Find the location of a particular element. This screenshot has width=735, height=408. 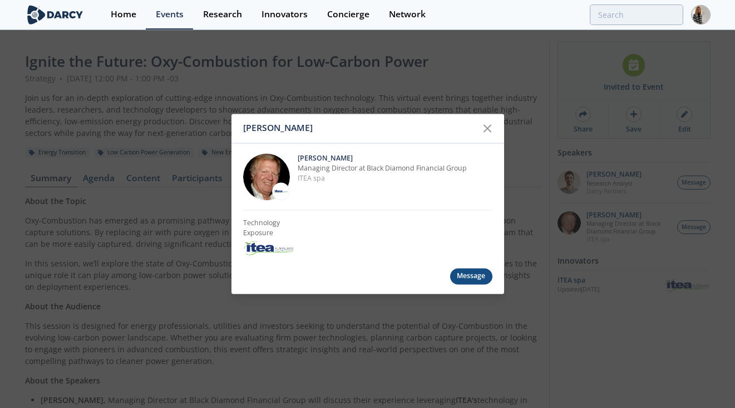

img: 5c882eca-8b14-43be-9dc2-518e113e9a37 is located at coordinates (267, 176).